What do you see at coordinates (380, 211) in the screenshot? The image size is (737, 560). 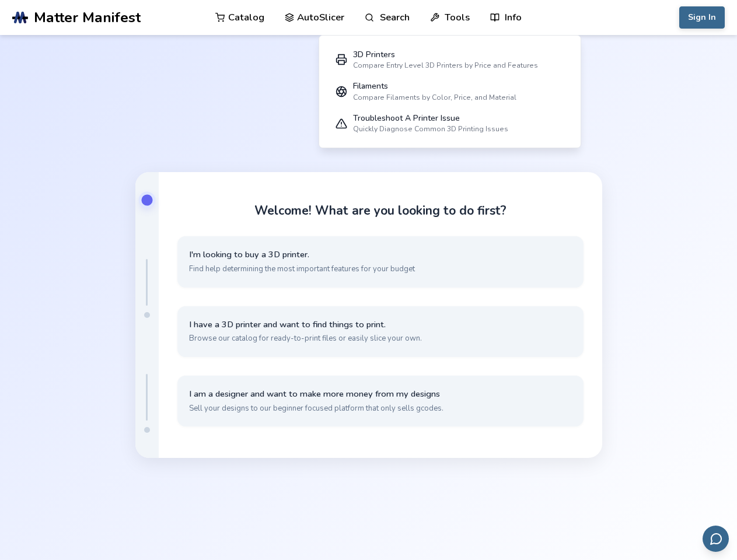 I see `h1: Welcome! What are you looking to do first?` at bounding box center [380, 211].